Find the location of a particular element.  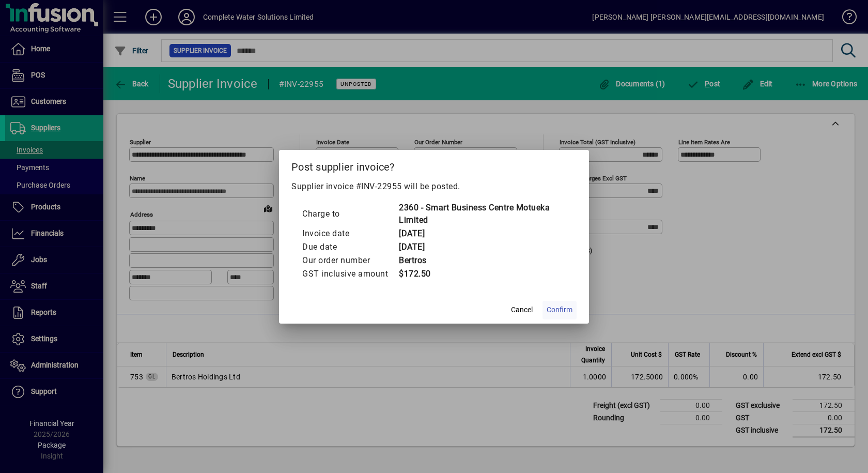

td: GST inclusive amount is located at coordinates (349, 274).